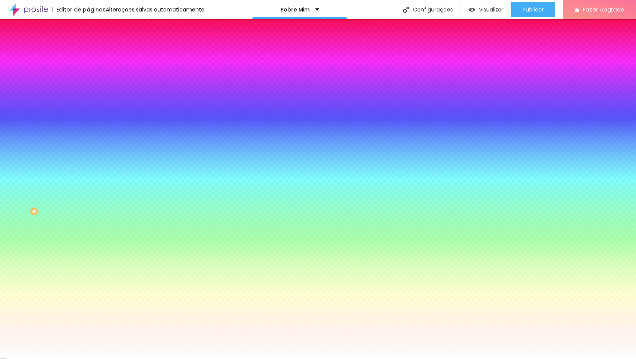 The width and height of the screenshot is (636, 359). What do you see at coordinates (533, 10) in the screenshot?
I see `span: Publicar` at bounding box center [533, 10].